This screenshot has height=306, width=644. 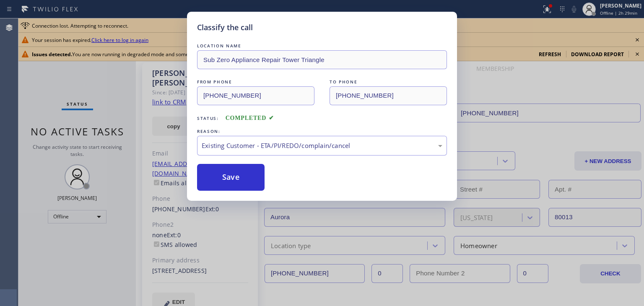 I want to click on span: Status:, so click(x=208, y=118).